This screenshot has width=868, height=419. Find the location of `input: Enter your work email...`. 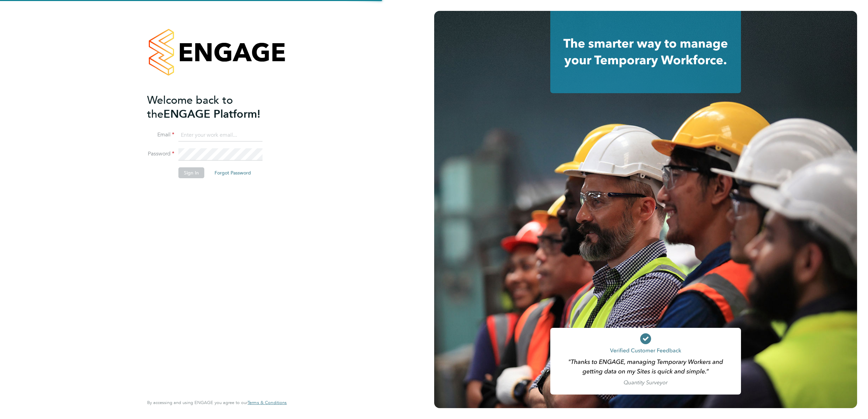

input: Enter your work email... is located at coordinates (220, 135).